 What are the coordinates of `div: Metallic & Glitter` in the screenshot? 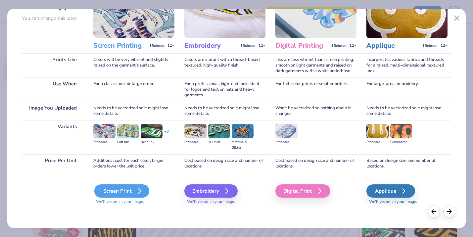 It's located at (242, 145).